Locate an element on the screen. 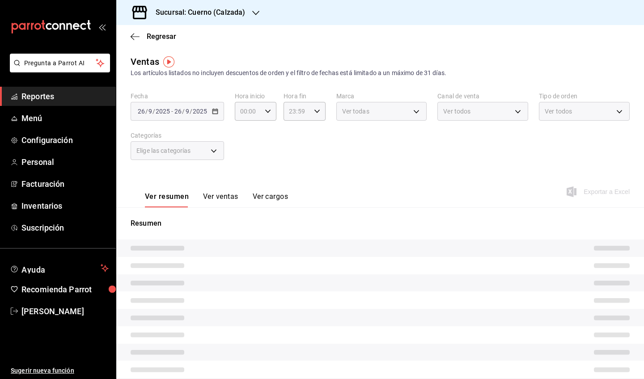 The image size is (644, 379). button: Ver ventas is located at coordinates (220, 200).